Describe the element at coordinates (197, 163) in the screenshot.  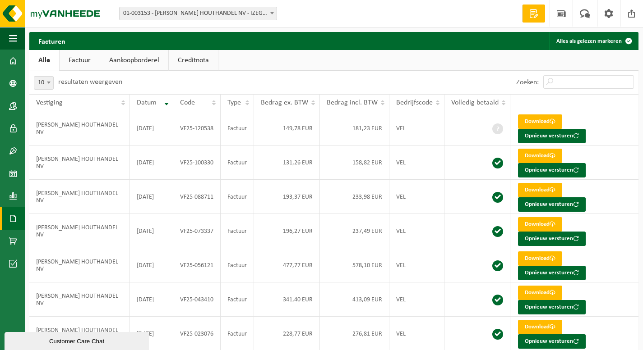
I see `td: VF25-100330` at that location.